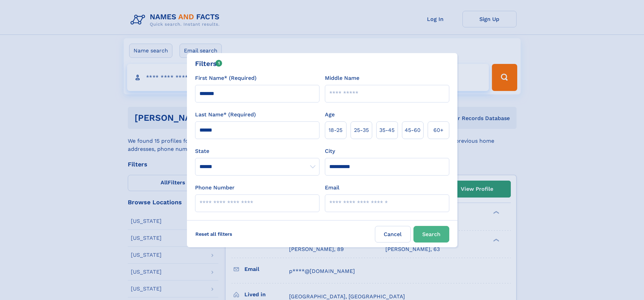 This screenshot has width=644, height=300. I want to click on label: Last Name* (Required), so click(225, 115).